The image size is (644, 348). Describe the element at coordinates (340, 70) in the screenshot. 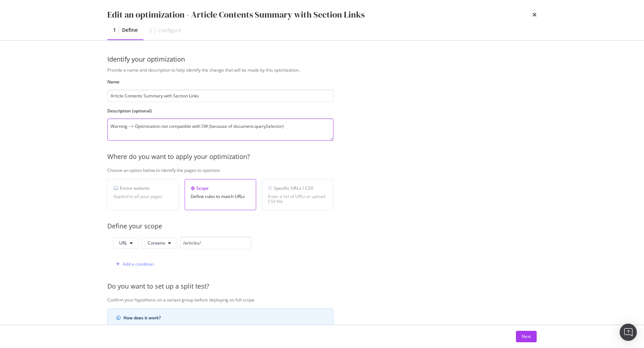

I see `div: Provide a name and description to help identify the change that will be made by this optimization.` at that location.